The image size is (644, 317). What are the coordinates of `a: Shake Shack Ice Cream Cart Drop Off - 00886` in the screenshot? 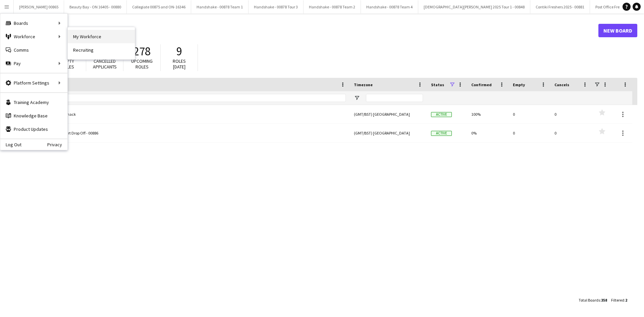 It's located at (181, 133).